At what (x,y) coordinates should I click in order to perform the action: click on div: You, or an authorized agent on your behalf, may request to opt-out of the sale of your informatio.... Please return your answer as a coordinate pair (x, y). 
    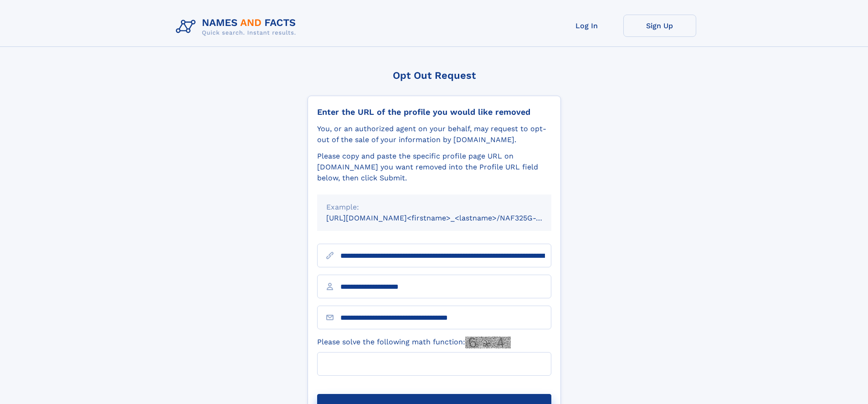
    Looking at the image, I should click on (435, 134).